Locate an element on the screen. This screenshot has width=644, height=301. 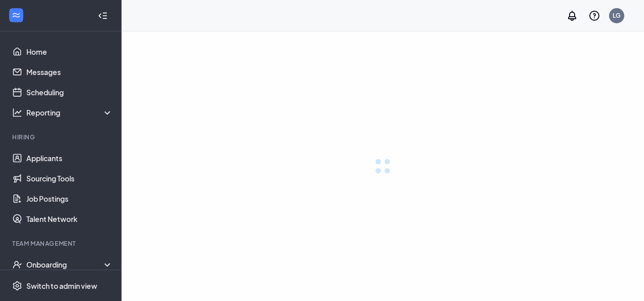
a: Messages is located at coordinates (69, 72).